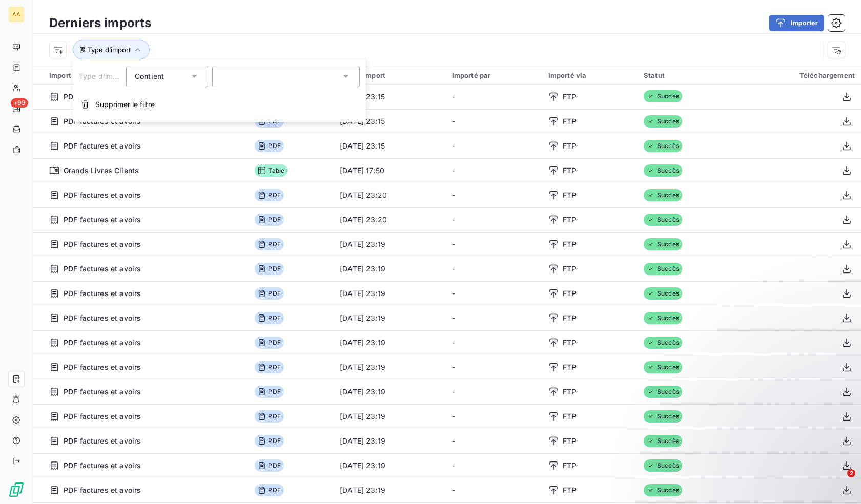 The image size is (861, 504). I want to click on button: Type d’import, so click(111, 50).